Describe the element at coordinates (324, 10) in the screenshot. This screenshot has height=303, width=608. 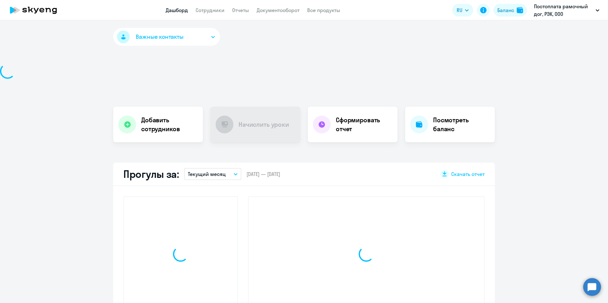
I see `a: Все продукты` at that location.